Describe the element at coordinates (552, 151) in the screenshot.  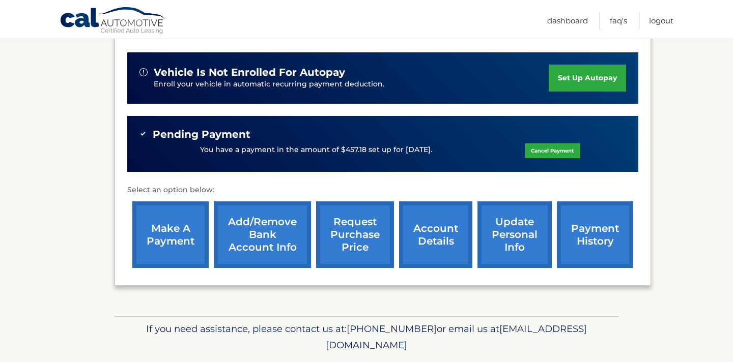
I see `a: Cancel Payment` at that location.